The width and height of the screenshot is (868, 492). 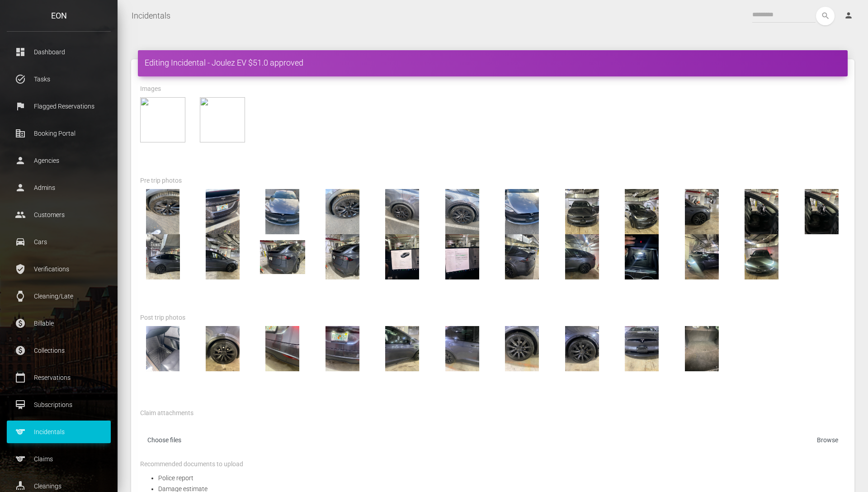 What do you see at coordinates (59, 297) in the screenshot?
I see `a: watch Cleaning/Late` at bounding box center [59, 297].